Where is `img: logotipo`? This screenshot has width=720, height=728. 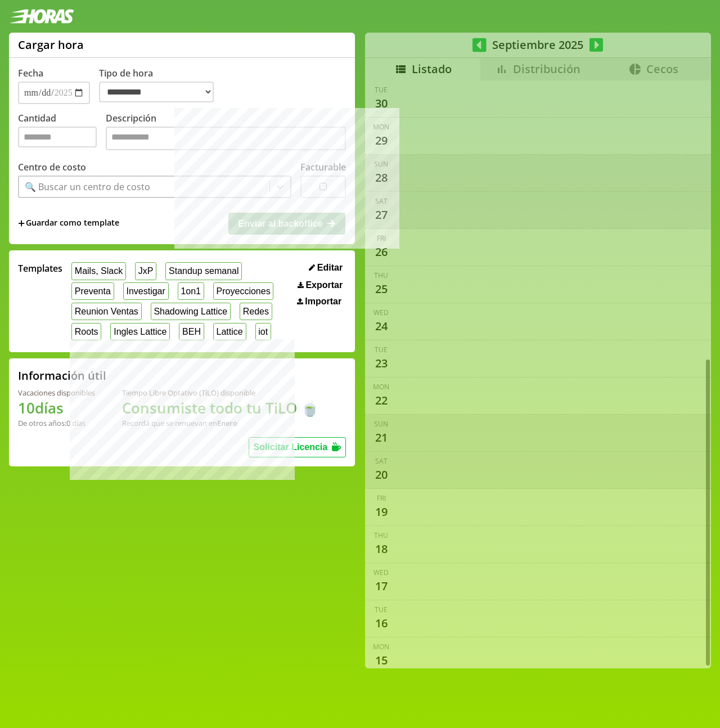
img: logotipo is located at coordinates (42, 16).